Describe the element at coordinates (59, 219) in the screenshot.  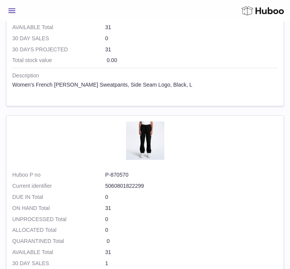
I see `strong: UNPROCESSED Total` at that location.